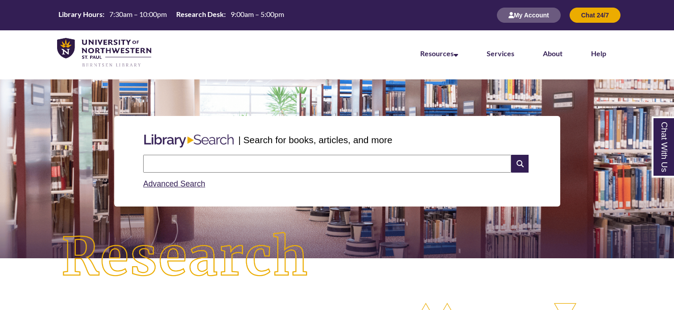  What do you see at coordinates (186, 258) in the screenshot?
I see `img: Research` at bounding box center [186, 258].